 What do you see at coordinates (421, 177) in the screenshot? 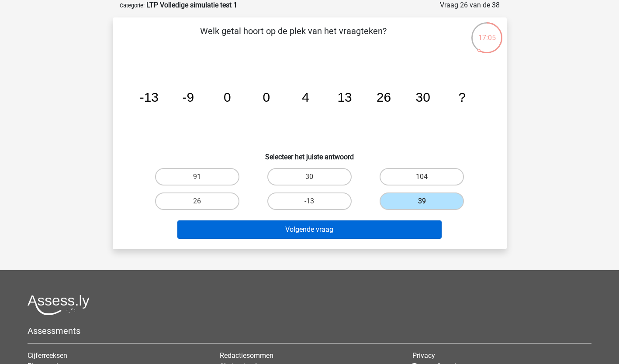
I see `label: 104` at bounding box center [421, 177].